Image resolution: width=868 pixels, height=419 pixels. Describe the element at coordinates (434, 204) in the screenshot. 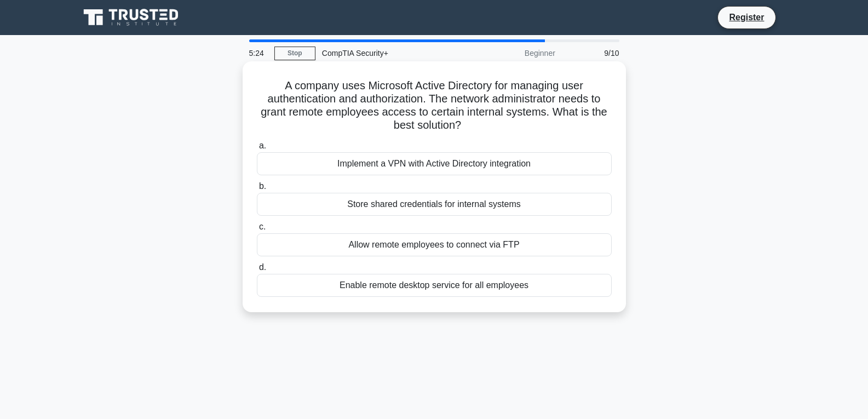

I see `div: Store shared credentials for internal systems` at that location.